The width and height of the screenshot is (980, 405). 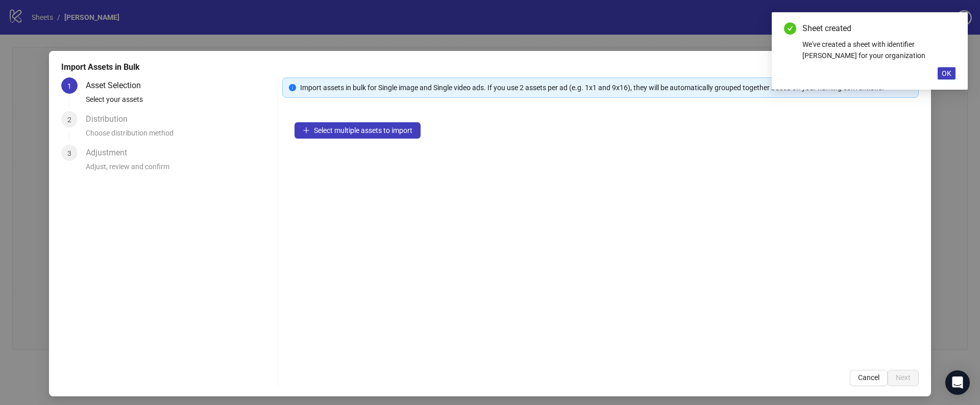 I want to click on button: Cancel, so click(x=868, y=378).